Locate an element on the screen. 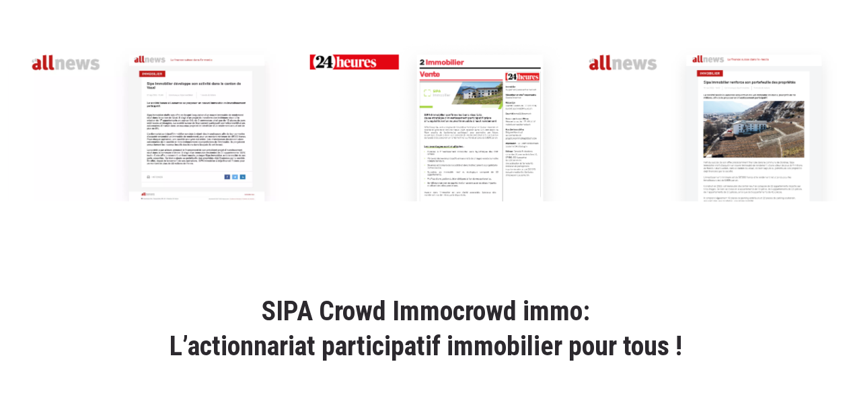 The height and width of the screenshot is (399, 851). img: article-4 is located at coordinates (430, 119).